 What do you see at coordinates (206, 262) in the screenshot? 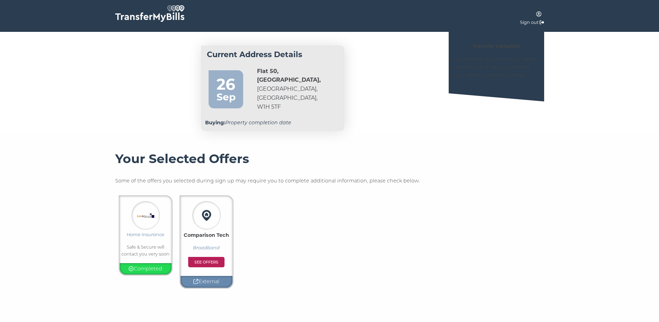
I see `a: See offers` at bounding box center [206, 262].